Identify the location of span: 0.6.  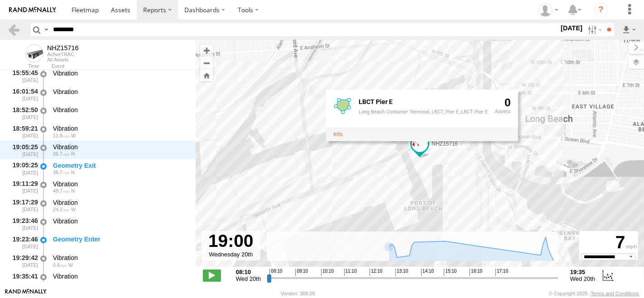
(60, 265).